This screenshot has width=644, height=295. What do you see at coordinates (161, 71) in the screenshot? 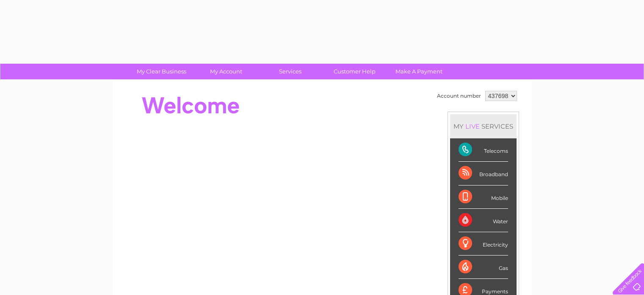
I see `a: My Clear Business` at bounding box center [161, 71].